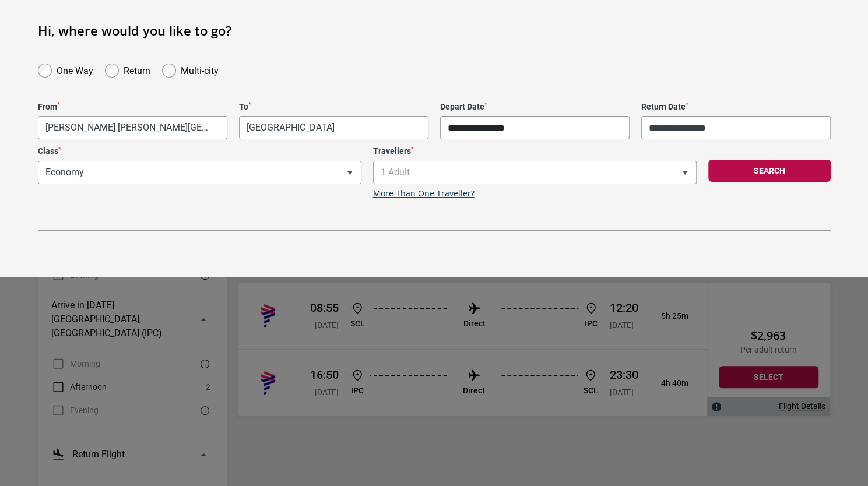 The image size is (868, 486). Describe the element at coordinates (769, 171) in the screenshot. I see `button: Search` at that location.